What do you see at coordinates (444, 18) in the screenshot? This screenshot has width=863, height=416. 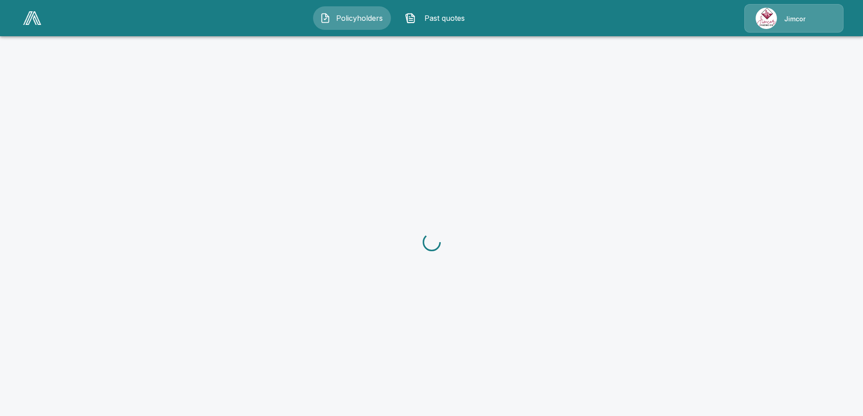 I see `span: Past quotes` at bounding box center [444, 18].